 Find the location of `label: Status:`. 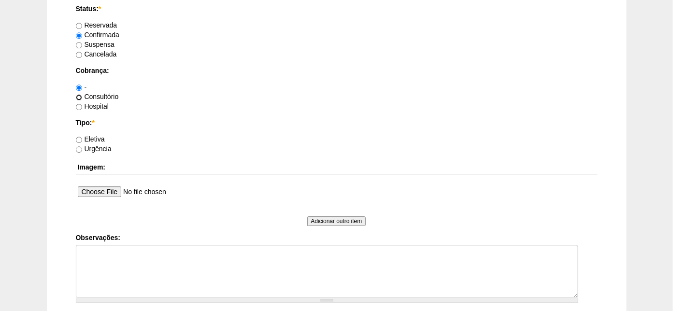

label: Status: is located at coordinates (337, 9).